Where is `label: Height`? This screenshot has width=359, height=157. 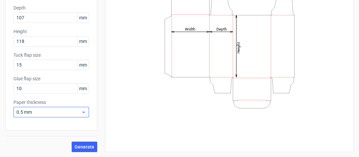 label: Height is located at coordinates (51, 32).